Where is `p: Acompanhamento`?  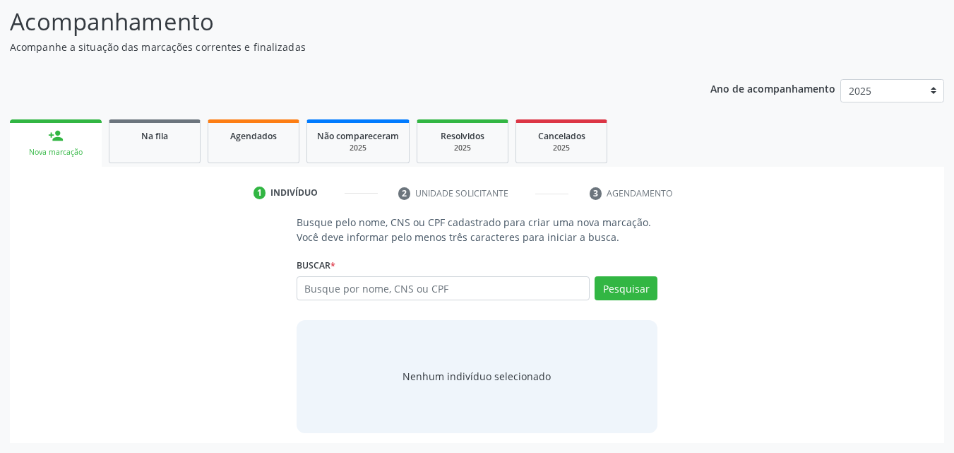 p: Acompanhamento is located at coordinates (337, 22).